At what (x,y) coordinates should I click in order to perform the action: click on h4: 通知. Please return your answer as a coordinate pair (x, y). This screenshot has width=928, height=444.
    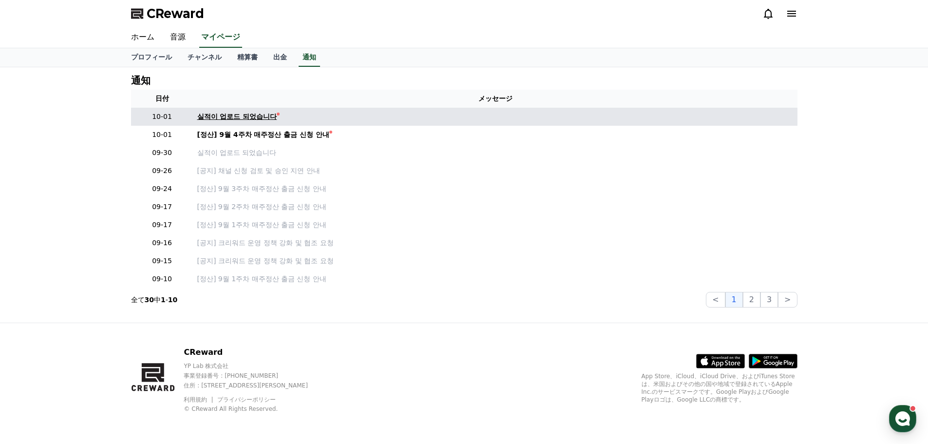
    Looking at the image, I should click on (141, 80).